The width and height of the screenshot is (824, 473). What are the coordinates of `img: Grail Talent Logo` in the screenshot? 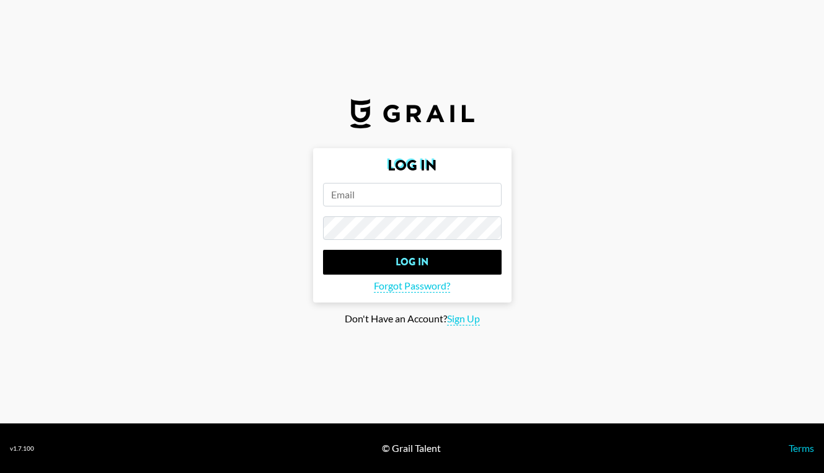 It's located at (412, 114).